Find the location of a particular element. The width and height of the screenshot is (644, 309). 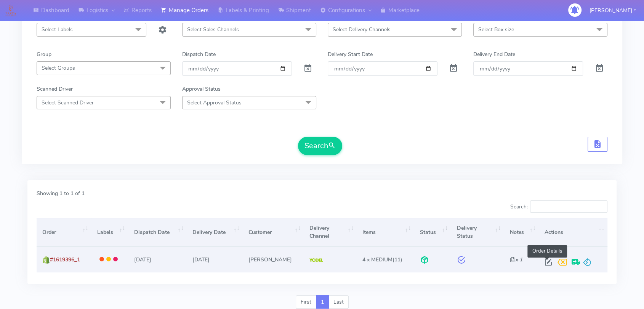

label: Group is located at coordinates (44, 54).